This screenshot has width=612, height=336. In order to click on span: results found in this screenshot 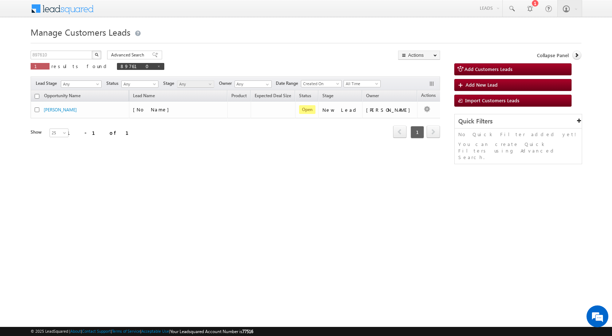, I will do `click(80, 66)`.